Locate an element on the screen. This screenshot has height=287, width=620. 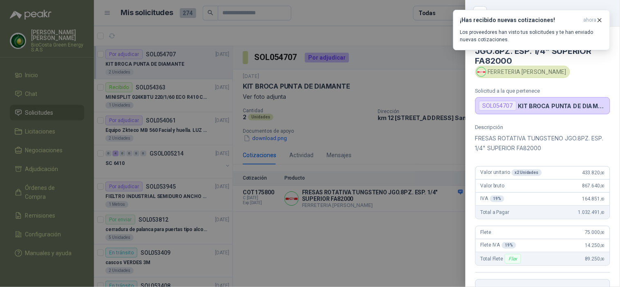
span: 89.250 is located at coordinates (594, 259).